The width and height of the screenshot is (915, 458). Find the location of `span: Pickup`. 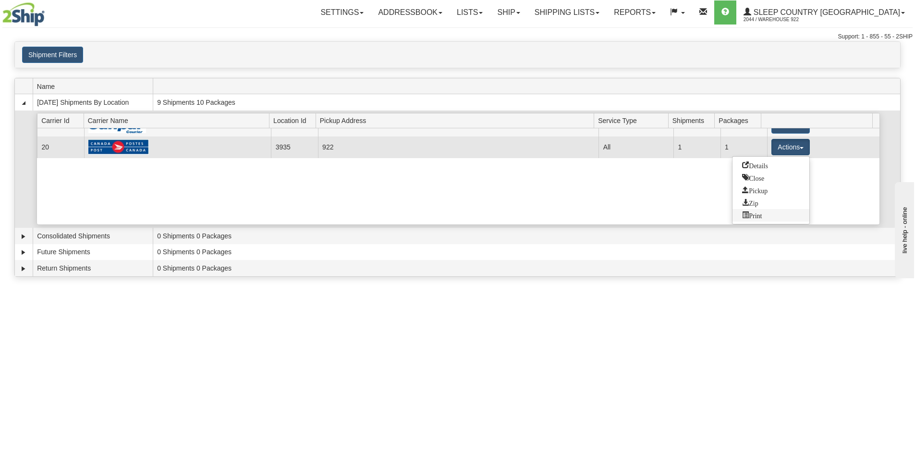

span: Pickup is located at coordinates (754, 190).